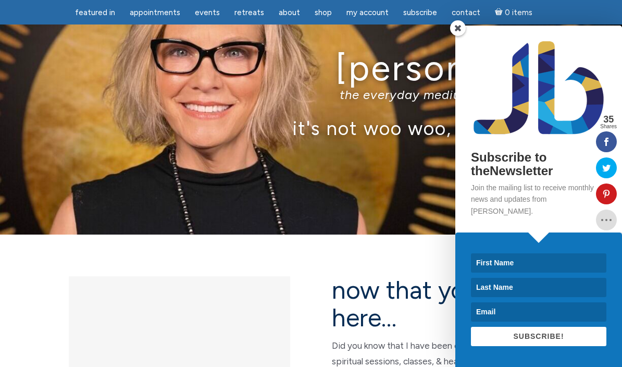 This screenshot has width=622, height=367. Describe the element at coordinates (519, 13) in the screenshot. I see `span: 0 items` at that location.